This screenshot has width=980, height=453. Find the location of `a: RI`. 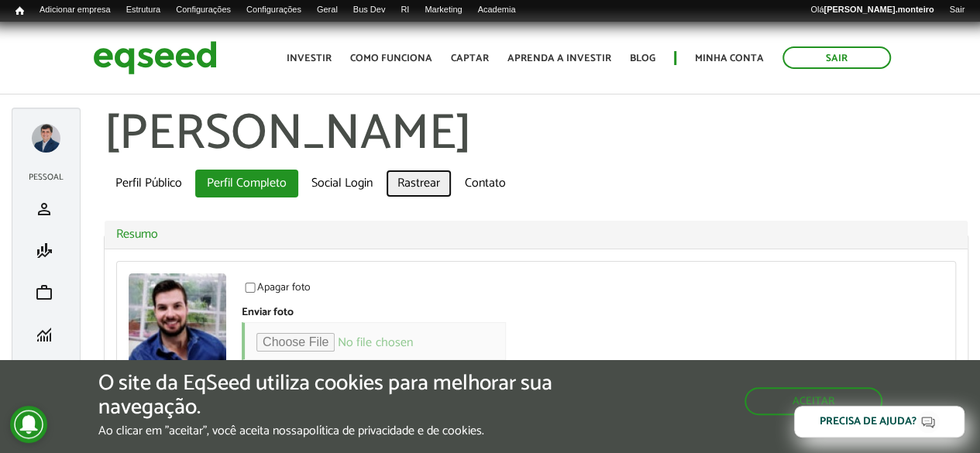

a: RI is located at coordinates (404, 10).